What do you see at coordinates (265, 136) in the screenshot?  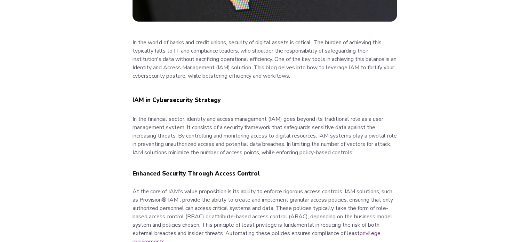 I see `p: In the financial sector, identity and access management (IAM) goes beyond its traditional role as...` at bounding box center [265, 136].